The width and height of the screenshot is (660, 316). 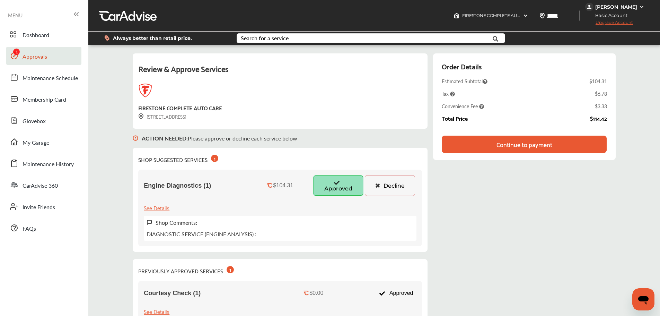 I want to click on span: Invite Friends, so click(x=39, y=207).